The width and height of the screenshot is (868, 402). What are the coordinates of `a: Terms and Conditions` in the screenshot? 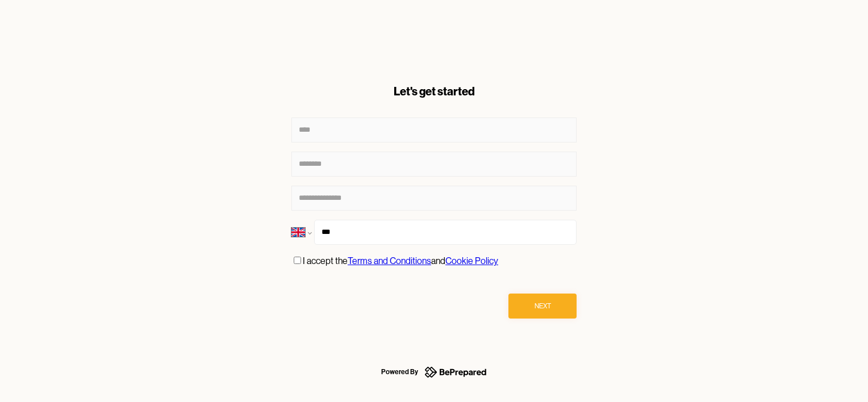 It's located at (389, 260).